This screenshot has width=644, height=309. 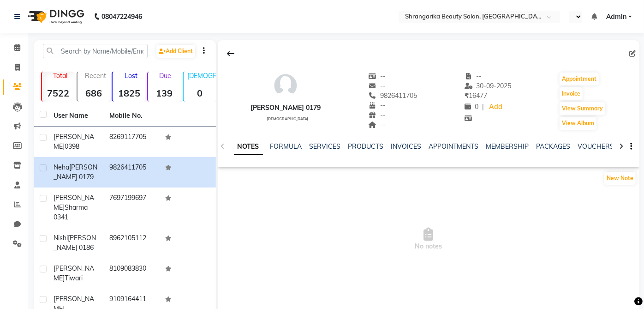 I want to click on th: User Name, so click(x=76, y=116).